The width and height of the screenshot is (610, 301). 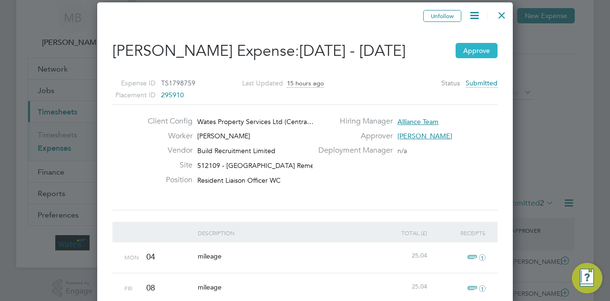 What do you see at coordinates (166, 136) in the screenshot?
I see `label: Worker` at bounding box center [166, 136].